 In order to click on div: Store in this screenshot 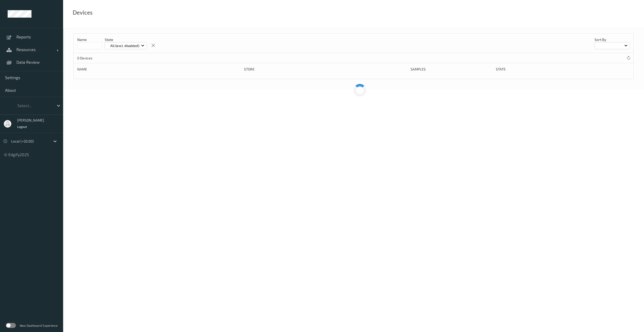, I will do `click(325, 69)`.